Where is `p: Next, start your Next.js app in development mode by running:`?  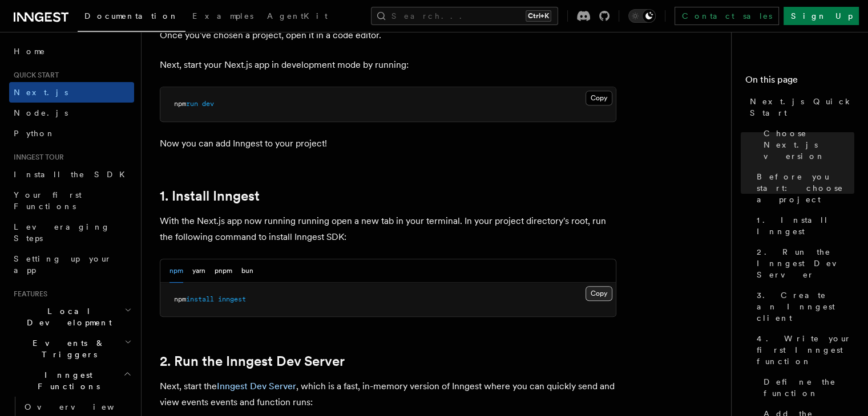
p: Next, start your Next.js app in development mode by running: is located at coordinates (388, 65).